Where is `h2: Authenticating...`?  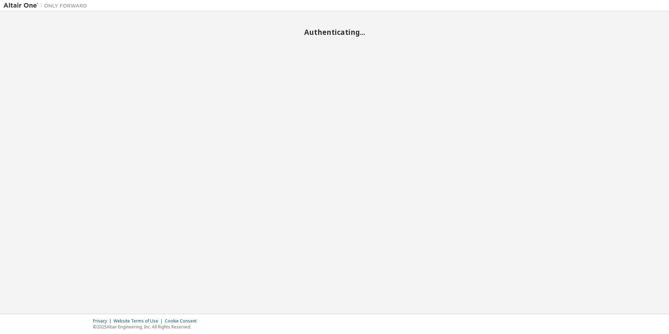
h2: Authenticating... is located at coordinates (335, 32).